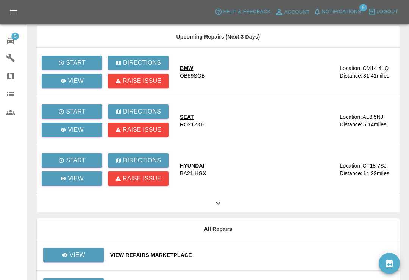 The image size is (409, 280). Describe the element at coordinates (378, 173) in the screenshot. I see `div: 14.22 miles` at that location.